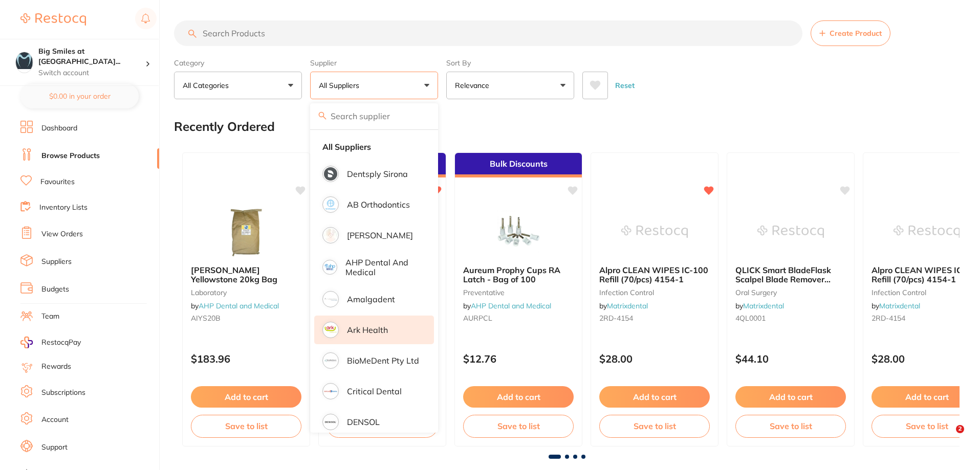 This screenshot has height=470, width=980. Describe the element at coordinates (246, 318) in the screenshot. I see `small: AIYS20B` at that location.